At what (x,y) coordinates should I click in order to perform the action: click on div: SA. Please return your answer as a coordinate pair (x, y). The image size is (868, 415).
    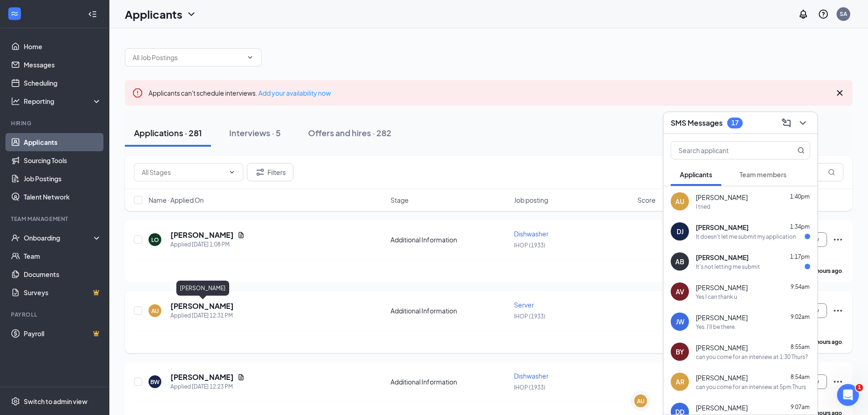
    Looking at the image, I should click on (843, 13).